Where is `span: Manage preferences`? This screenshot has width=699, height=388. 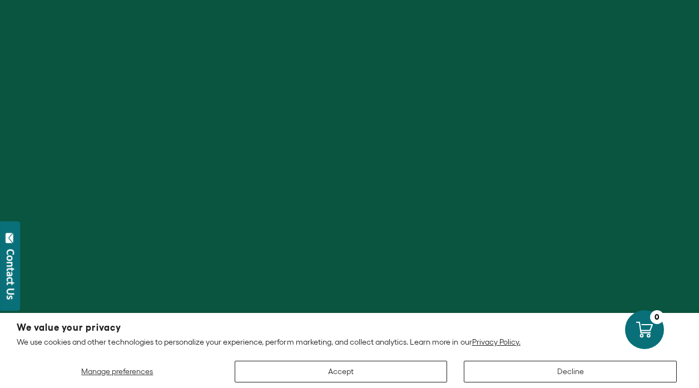
span: Manage preferences is located at coordinates (117, 371).